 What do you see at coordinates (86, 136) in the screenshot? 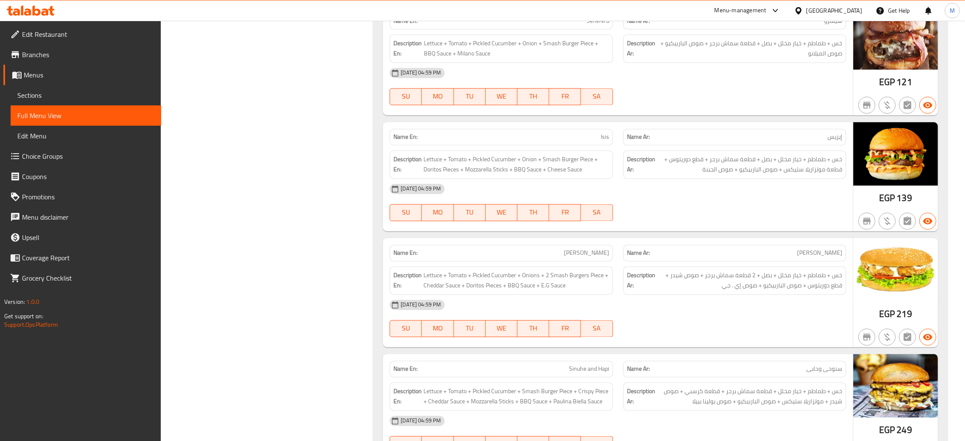
I see `a: Edit Menu` at bounding box center [86, 136].